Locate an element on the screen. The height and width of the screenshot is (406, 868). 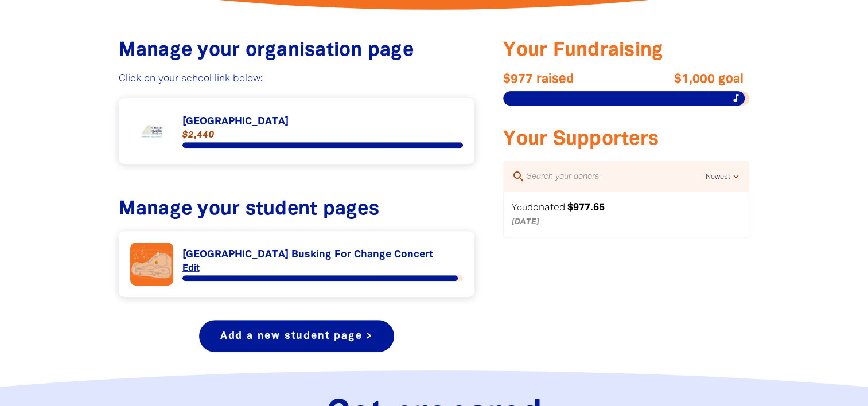
input: Search your donors is located at coordinates (615, 177).